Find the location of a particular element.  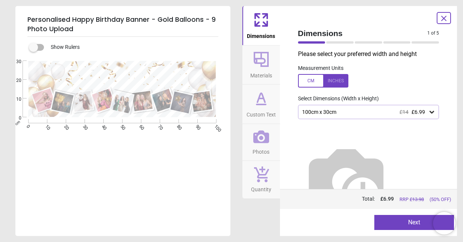

span: Custom Text is located at coordinates (261, 113).